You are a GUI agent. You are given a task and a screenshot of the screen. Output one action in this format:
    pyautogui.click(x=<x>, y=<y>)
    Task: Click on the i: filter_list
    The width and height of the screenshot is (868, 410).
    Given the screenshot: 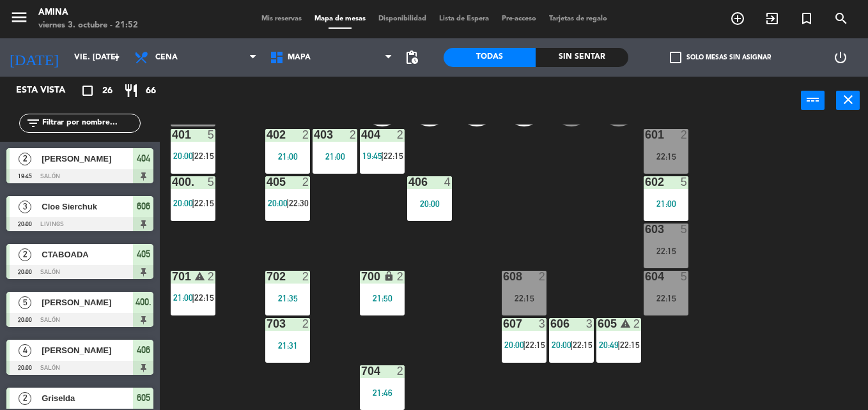 What is the action you would take?
    pyautogui.click(x=33, y=123)
    